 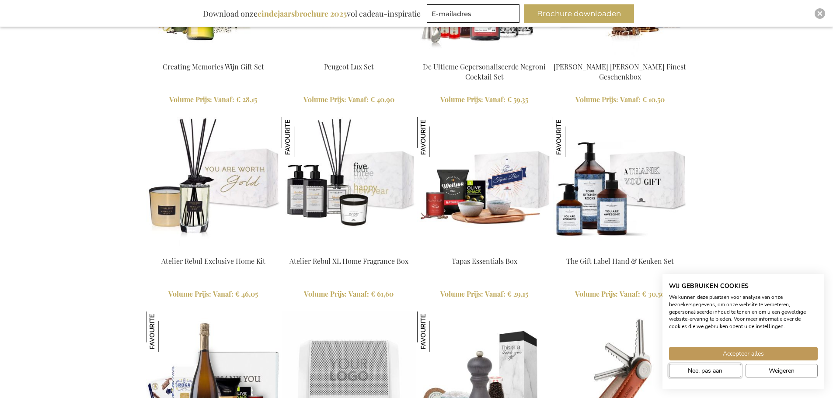 What do you see at coordinates (213, 66) in the screenshot?
I see `a: Creating Memories Wijn Gift Set` at bounding box center [213, 66].